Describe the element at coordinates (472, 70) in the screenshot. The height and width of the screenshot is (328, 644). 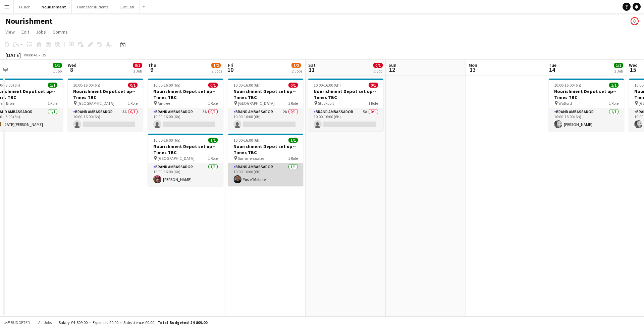
I see `span: 13` at that location.